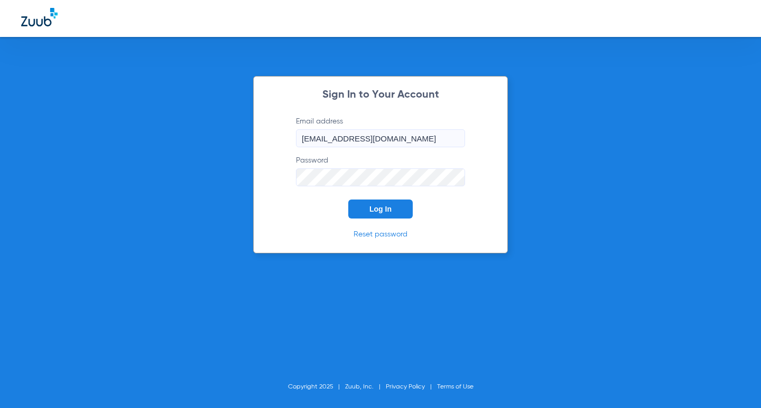  What do you see at coordinates (380, 209) in the screenshot?
I see `span: Log In` at bounding box center [380, 209].